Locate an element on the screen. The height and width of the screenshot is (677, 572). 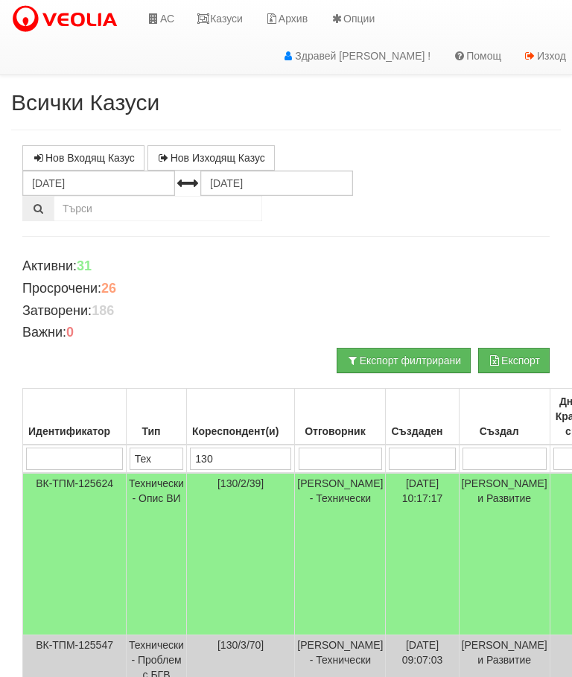
th: Идентификатор: No sort applied, activate to apply an ascending sort is located at coordinates (74, 417).